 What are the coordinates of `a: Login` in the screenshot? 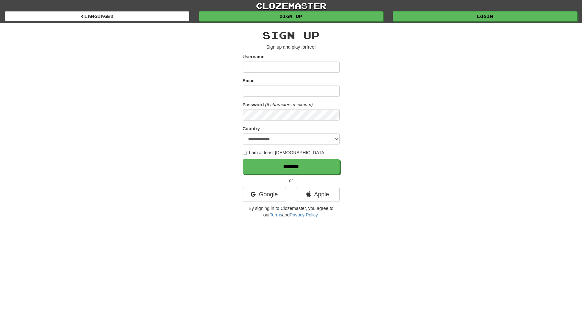 It's located at (485, 16).